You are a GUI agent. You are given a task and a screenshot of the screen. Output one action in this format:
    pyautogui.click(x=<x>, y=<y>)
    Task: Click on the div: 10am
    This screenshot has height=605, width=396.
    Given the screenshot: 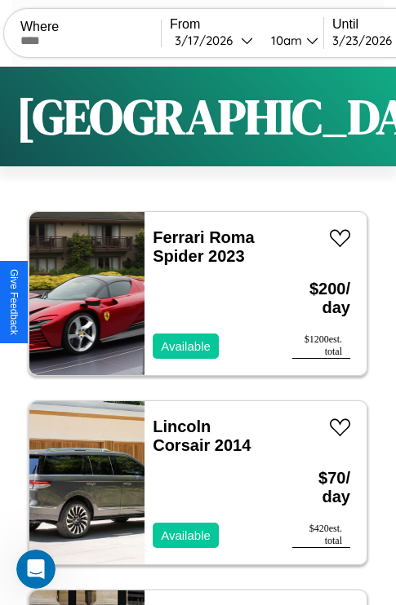 What is the action you would take?
    pyautogui.click(x=284, y=40)
    